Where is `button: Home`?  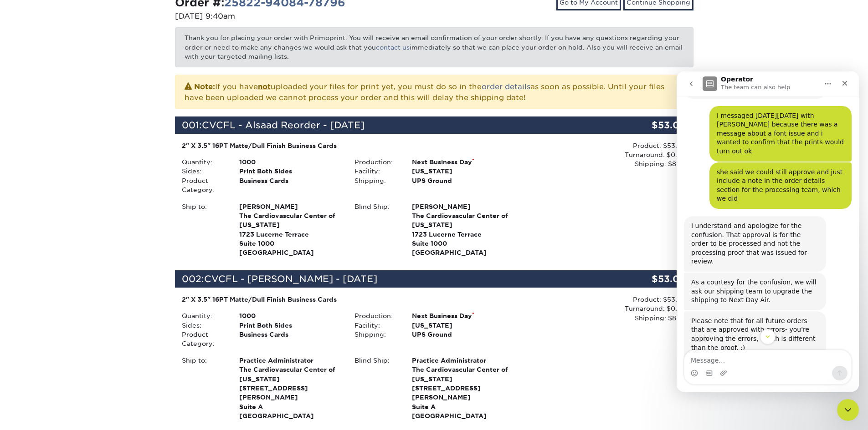 button: Home is located at coordinates (151, 12).